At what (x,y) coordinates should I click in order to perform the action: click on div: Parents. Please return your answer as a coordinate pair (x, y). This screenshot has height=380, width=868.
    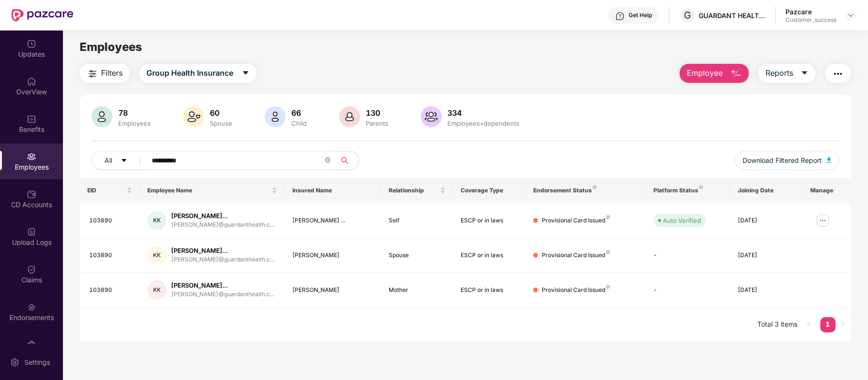
    Looking at the image, I should click on (376, 124).